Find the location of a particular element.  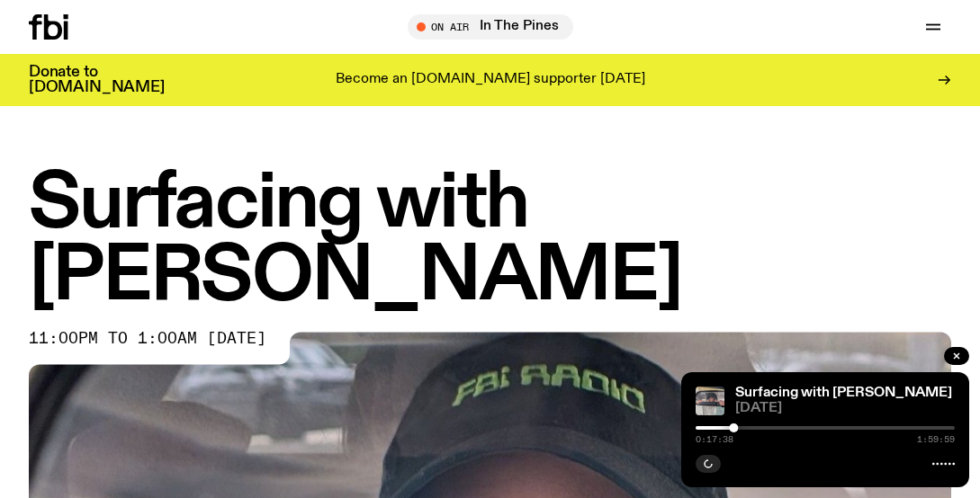

button: On AirIn The Pines is located at coordinates (490, 27).